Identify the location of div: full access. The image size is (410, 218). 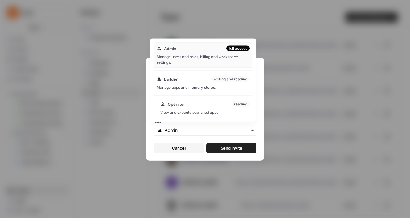
(238, 48).